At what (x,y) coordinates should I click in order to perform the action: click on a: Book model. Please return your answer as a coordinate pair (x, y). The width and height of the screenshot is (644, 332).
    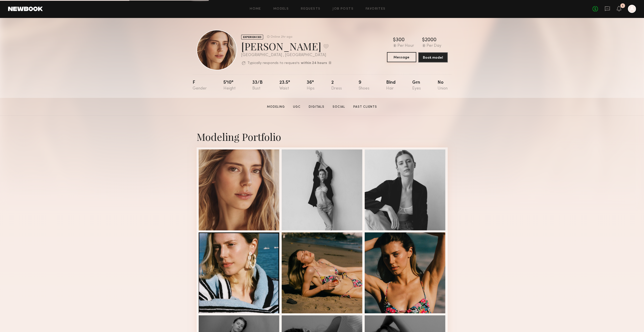
    Looking at the image, I should click on (433, 57).